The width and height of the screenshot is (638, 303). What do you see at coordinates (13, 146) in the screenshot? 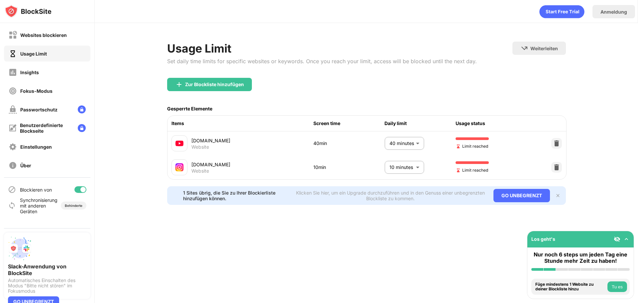
I see `img: settings-off.svg` at bounding box center [13, 146].